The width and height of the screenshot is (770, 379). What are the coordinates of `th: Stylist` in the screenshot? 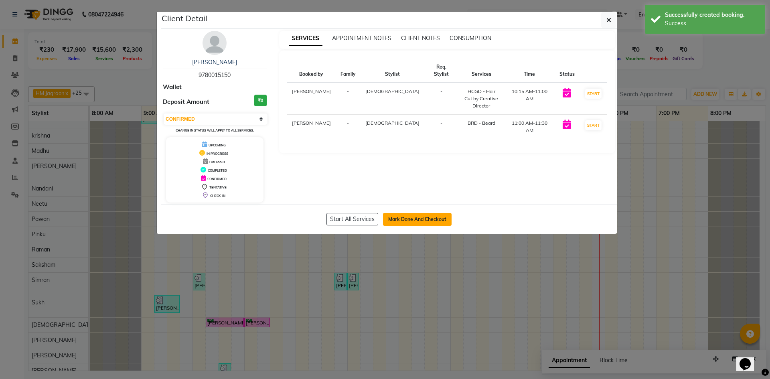 It's located at (392, 71).